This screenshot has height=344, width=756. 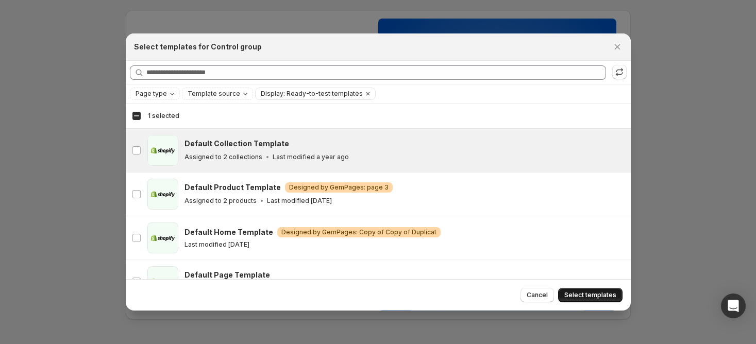 I want to click on button: Cancel, so click(x=537, y=295).